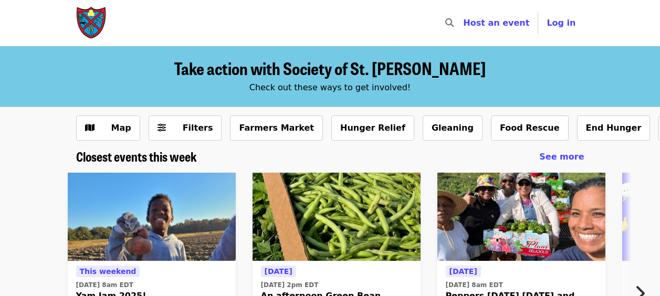 The height and width of the screenshot is (296, 660). What do you see at coordinates (614, 128) in the screenshot?
I see `button: End Hunger` at bounding box center [614, 128].